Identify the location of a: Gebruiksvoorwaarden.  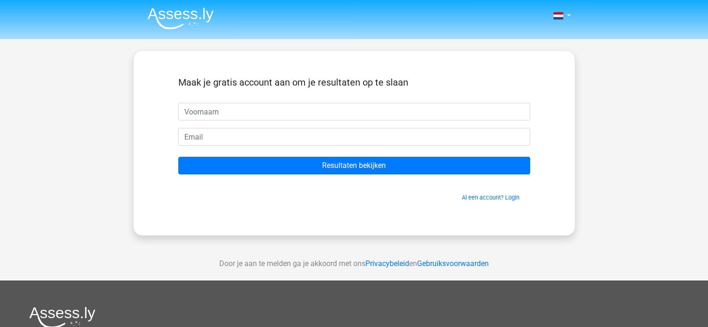
(453, 264).